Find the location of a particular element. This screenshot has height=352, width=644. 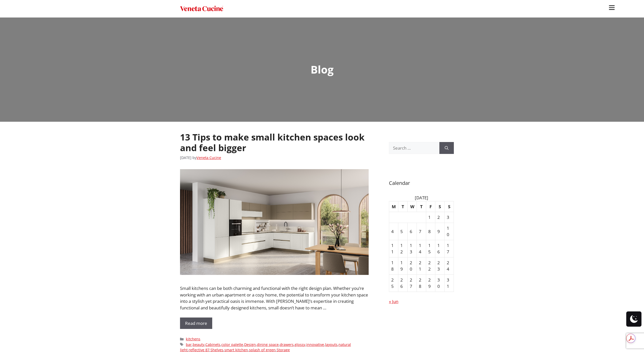

th: Monday is located at coordinates (394, 206).